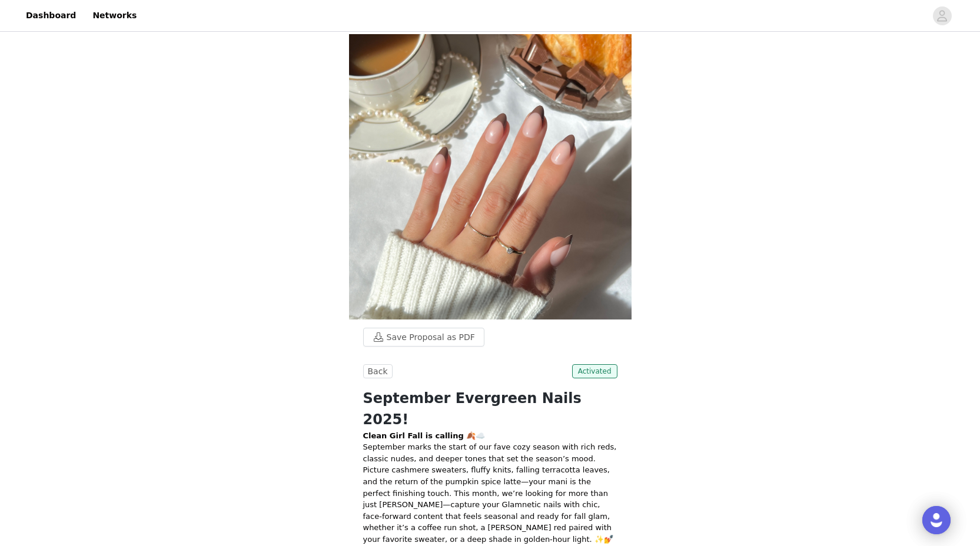 The width and height of the screenshot is (980, 546). I want to click on div: Open Intercom Messenger, so click(936, 520).